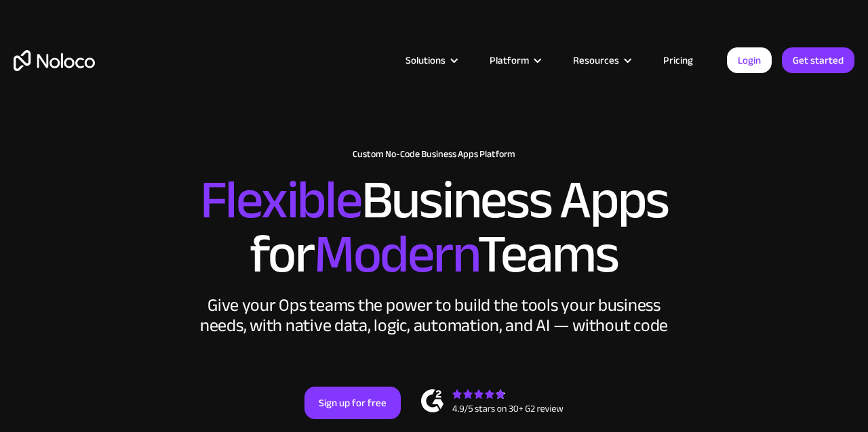 The image size is (868, 432). What do you see at coordinates (678, 60) in the screenshot?
I see `a: Pricing` at bounding box center [678, 60].